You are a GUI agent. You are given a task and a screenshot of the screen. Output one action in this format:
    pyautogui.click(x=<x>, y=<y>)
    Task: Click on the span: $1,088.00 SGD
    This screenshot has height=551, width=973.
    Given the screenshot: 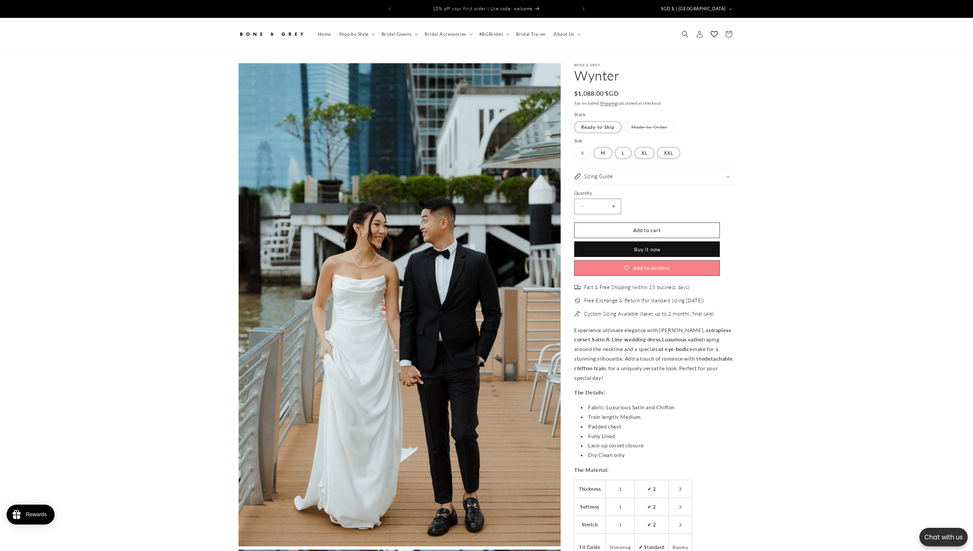 What is the action you would take?
    pyautogui.click(x=596, y=93)
    